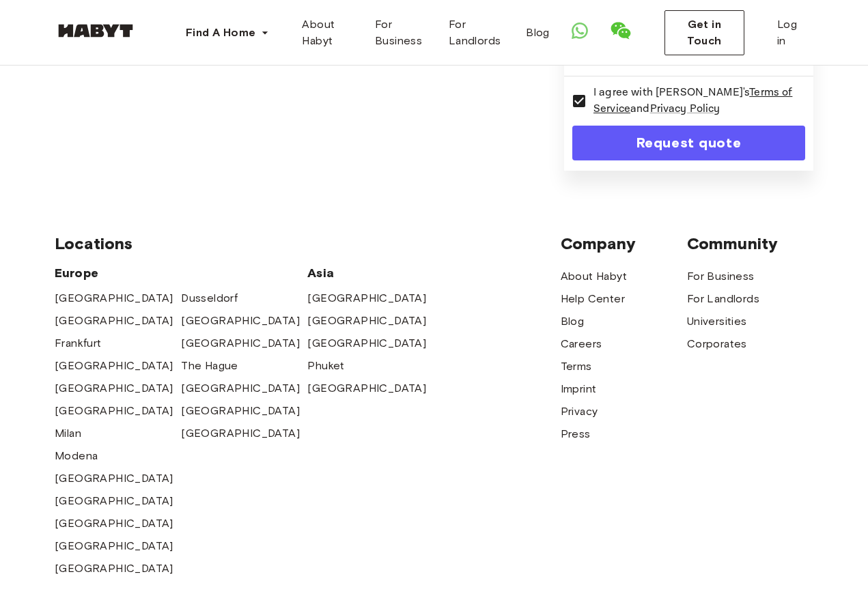  Describe the element at coordinates (578, 389) in the screenshot. I see `a: Imprint` at that location.